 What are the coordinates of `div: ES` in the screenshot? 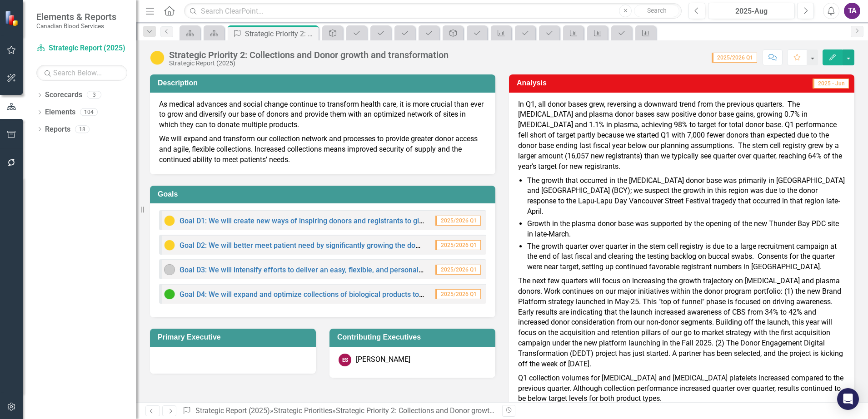 It's located at (345, 360).